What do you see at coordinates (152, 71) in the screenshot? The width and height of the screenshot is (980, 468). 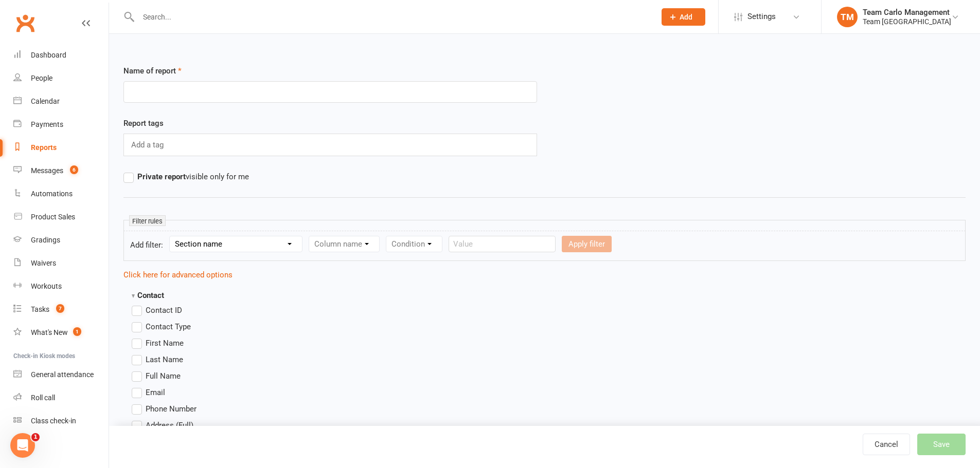 I see `label: Name of report` at bounding box center [152, 71].